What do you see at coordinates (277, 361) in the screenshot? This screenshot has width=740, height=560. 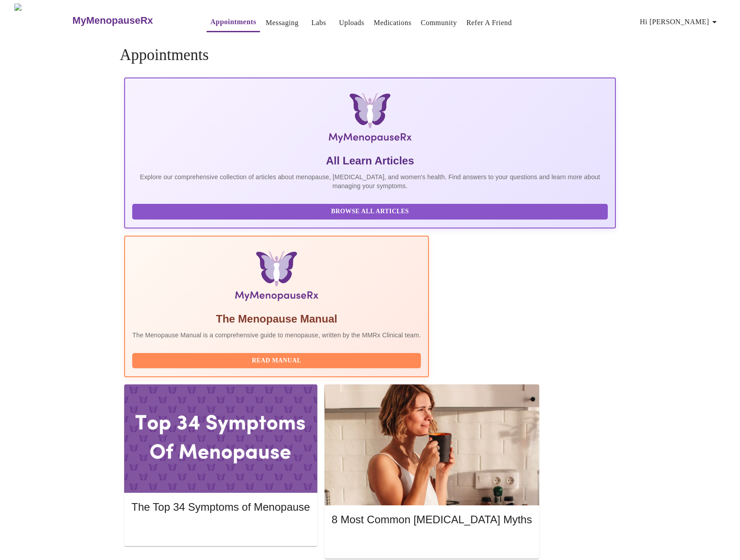 I see `button: Read Manual` at bounding box center [277, 361].